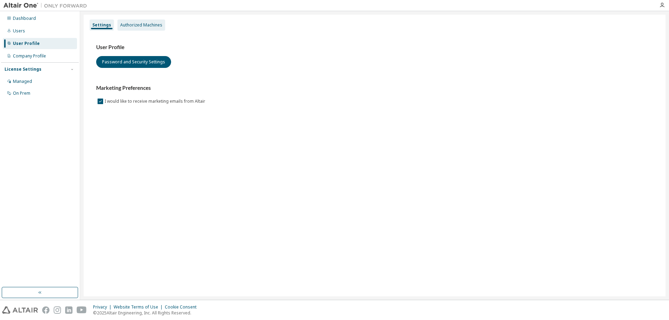 Image resolution: width=669 pixels, height=320 pixels. Describe the element at coordinates (82, 310) in the screenshot. I see `img: youtube.svg` at that location.